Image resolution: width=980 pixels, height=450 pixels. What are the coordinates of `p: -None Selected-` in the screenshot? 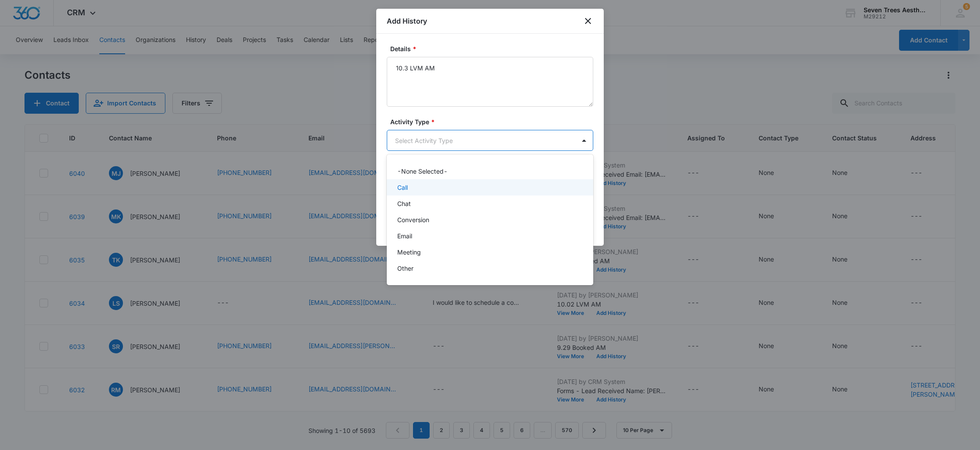 It's located at (422, 171).